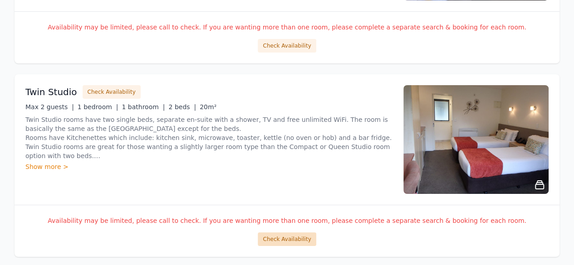 This screenshot has height=265, width=574. What do you see at coordinates (143, 107) in the screenshot?
I see `span: 1 bathroom |` at bounding box center [143, 107].